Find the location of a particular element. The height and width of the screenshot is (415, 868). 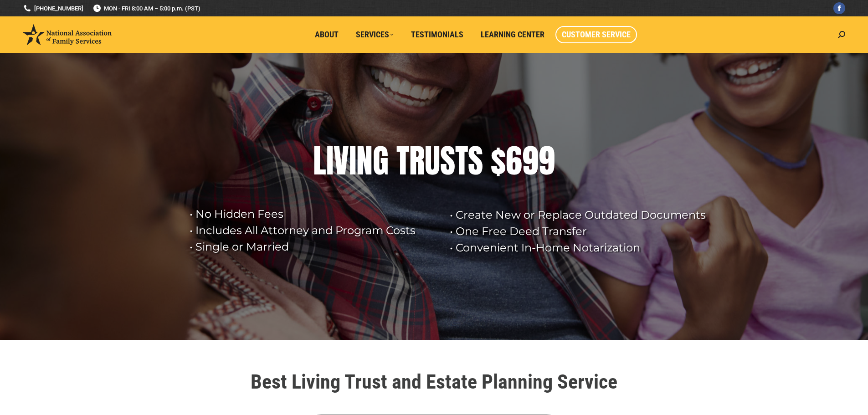

span: Testimonials is located at coordinates (437, 35).